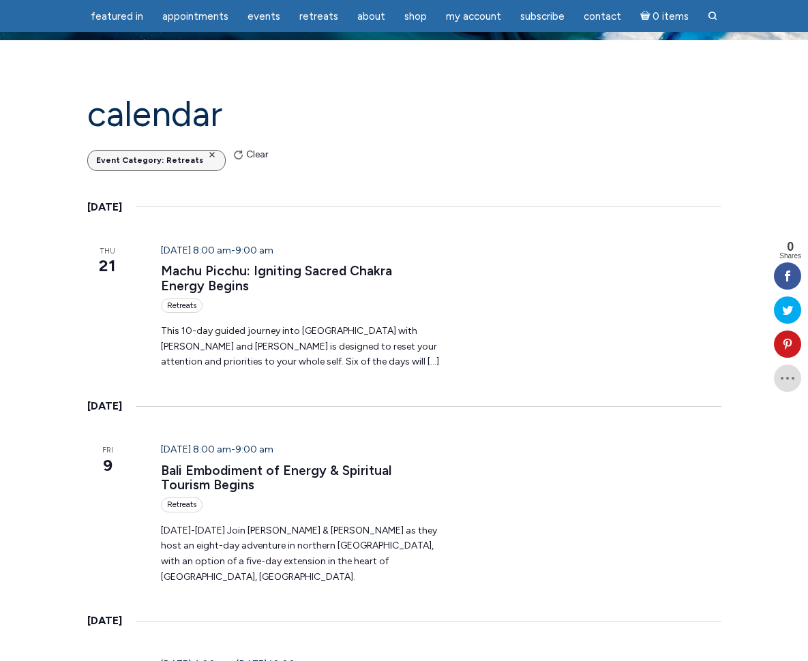 The width and height of the screenshot is (808, 661). I want to click on span: 0, so click(790, 247).